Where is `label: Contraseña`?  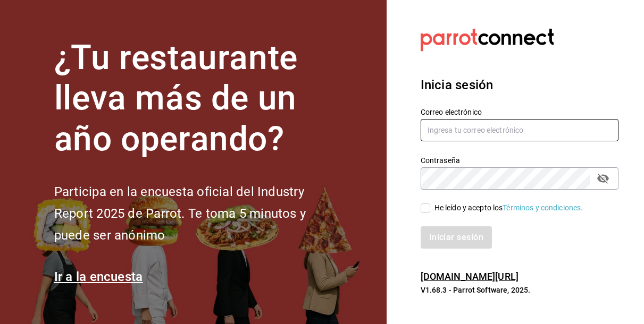
label: Contraseña is located at coordinates (519, 160).